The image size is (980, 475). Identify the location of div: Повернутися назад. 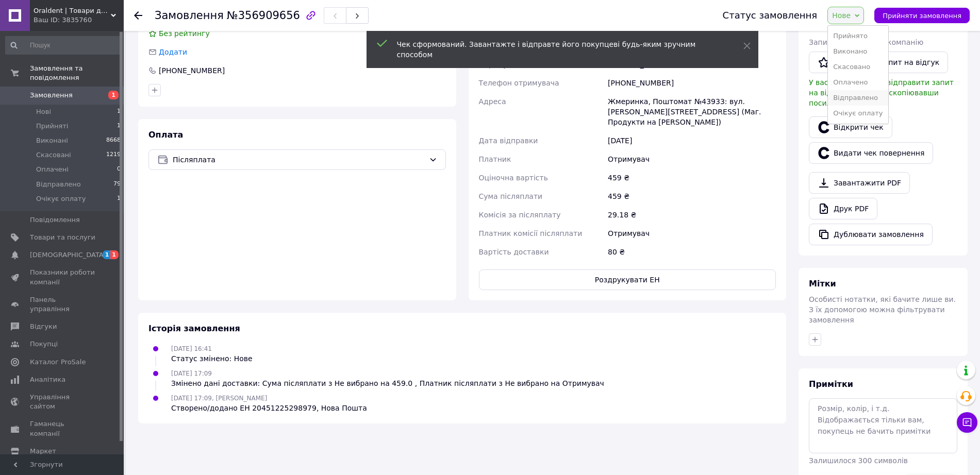
(138, 16).